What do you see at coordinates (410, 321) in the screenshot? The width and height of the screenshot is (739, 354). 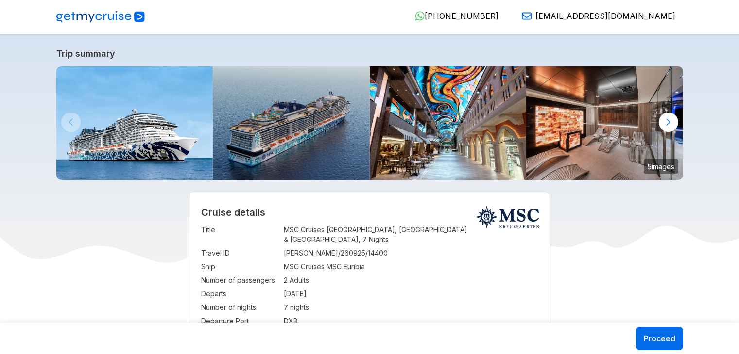 I see `td: DXB` at bounding box center [410, 321].